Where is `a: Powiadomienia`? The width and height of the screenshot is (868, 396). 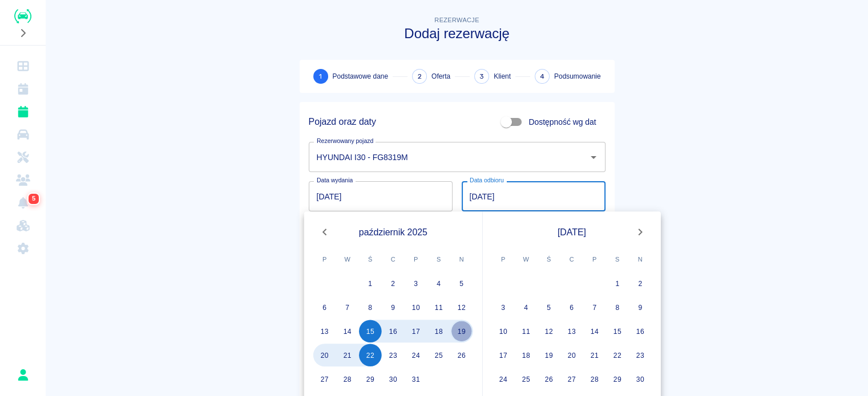
a: Powiadomienia is located at coordinates (23, 203).